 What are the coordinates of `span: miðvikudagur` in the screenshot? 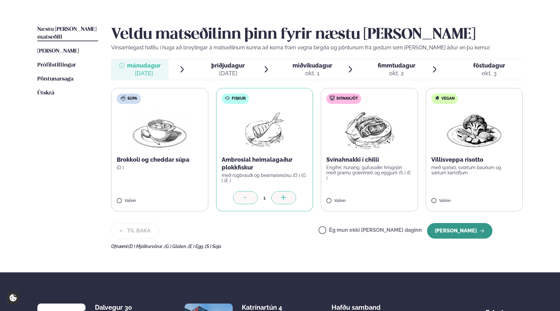 It's located at (312, 65).